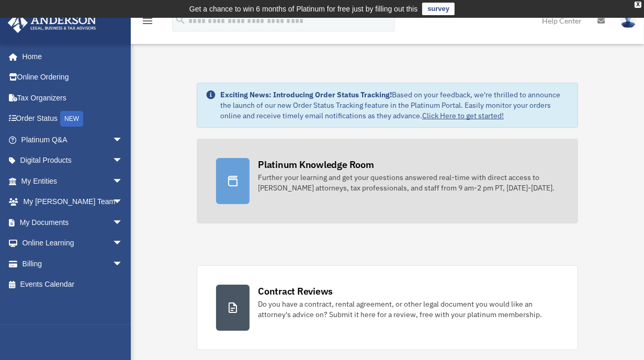 The image size is (644, 360). What do you see at coordinates (52, 22) in the screenshot?
I see `img: Anderson Advisors Platinum Portal` at bounding box center [52, 22].